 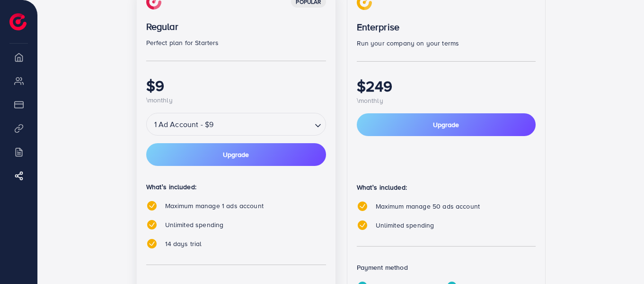 I want to click on img: logo, so click(x=18, y=22).